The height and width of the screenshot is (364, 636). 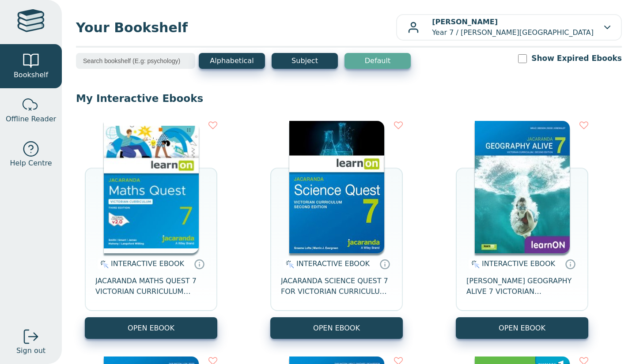 What do you see at coordinates (31, 163) in the screenshot?
I see `span: Help Centre` at bounding box center [31, 163].